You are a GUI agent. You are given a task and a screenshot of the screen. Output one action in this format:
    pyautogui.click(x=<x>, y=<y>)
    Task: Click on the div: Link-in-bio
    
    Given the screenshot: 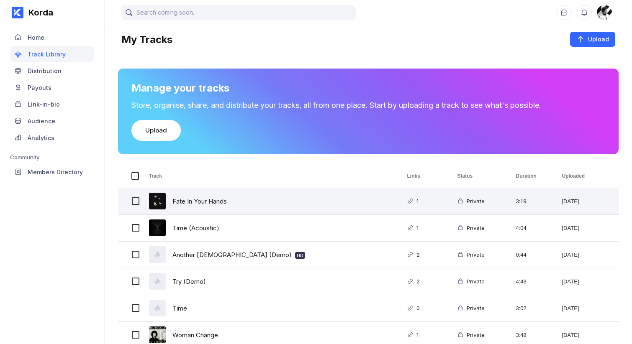 What is the action you would take?
    pyautogui.click(x=44, y=104)
    